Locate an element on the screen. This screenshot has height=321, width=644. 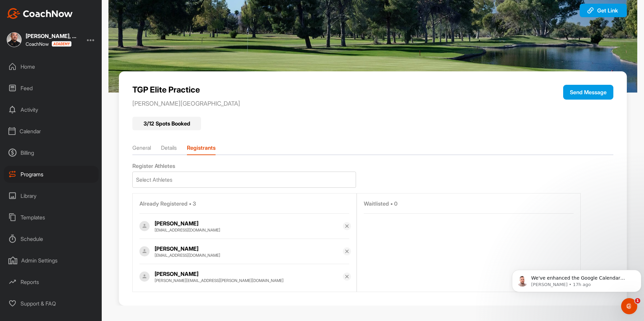
img: square_eb232cf046048fc71d1e38798d1ee7db.jpg is located at coordinates (14, 40).